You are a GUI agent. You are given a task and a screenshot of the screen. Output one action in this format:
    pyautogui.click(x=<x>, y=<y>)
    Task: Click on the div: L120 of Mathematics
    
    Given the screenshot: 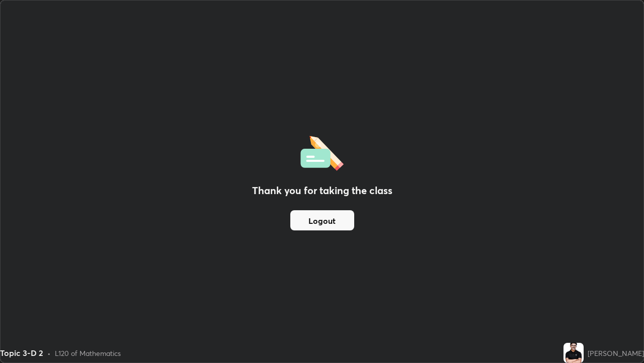 What is the action you would take?
    pyautogui.click(x=88, y=353)
    